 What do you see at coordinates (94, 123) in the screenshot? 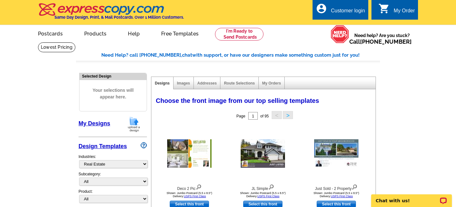
I see `a: My Designs` at bounding box center [94, 123].